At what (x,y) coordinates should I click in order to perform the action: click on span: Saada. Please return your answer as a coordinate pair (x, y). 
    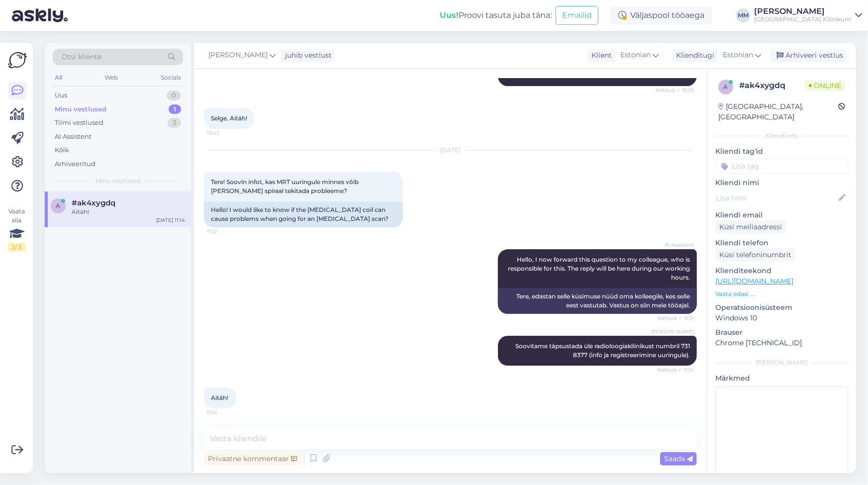
    Looking at the image, I should click on (678, 458).